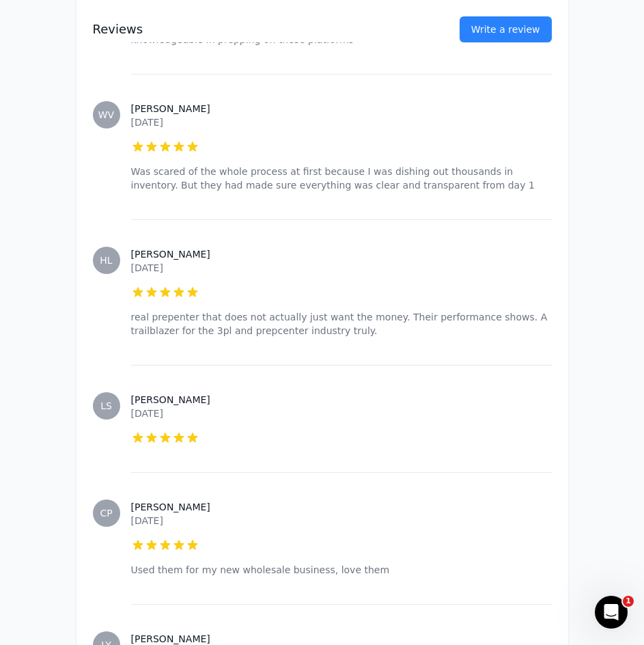 The height and width of the screenshot is (645, 644). Describe the element at coordinates (342, 178) in the screenshot. I see `p: Was scared of the whole process at first because I was dishing out thousands in inventory. But th...` at that location.